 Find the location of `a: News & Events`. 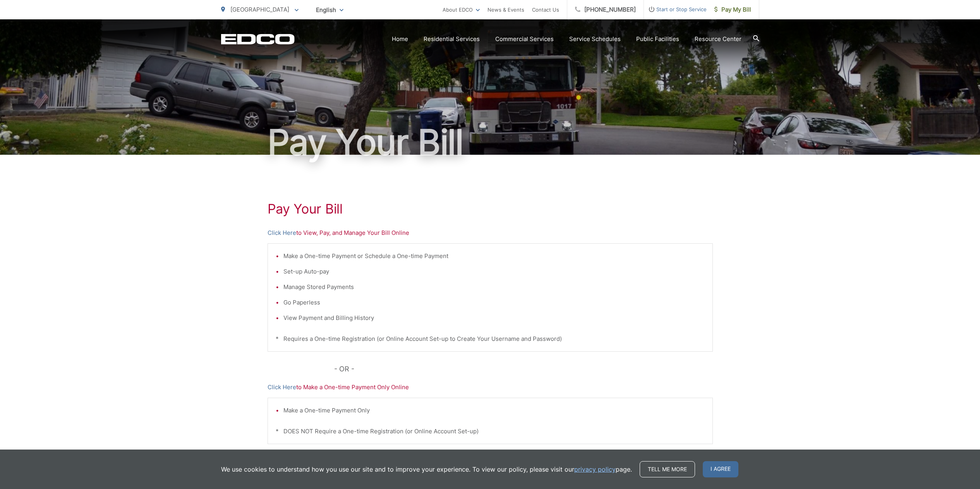

a: News & Events is located at coordinates (506, 10).